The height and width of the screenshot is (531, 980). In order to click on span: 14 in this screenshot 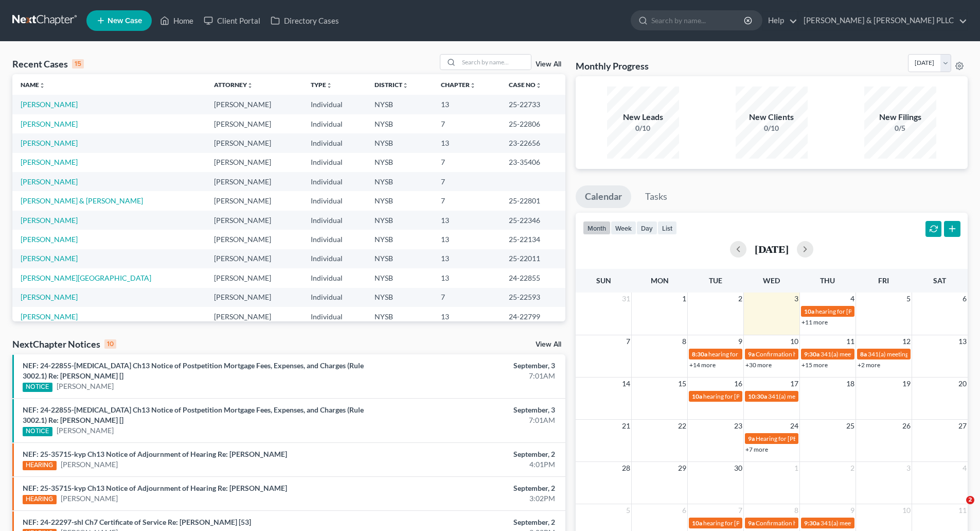, I will do `click(626, 383)`.